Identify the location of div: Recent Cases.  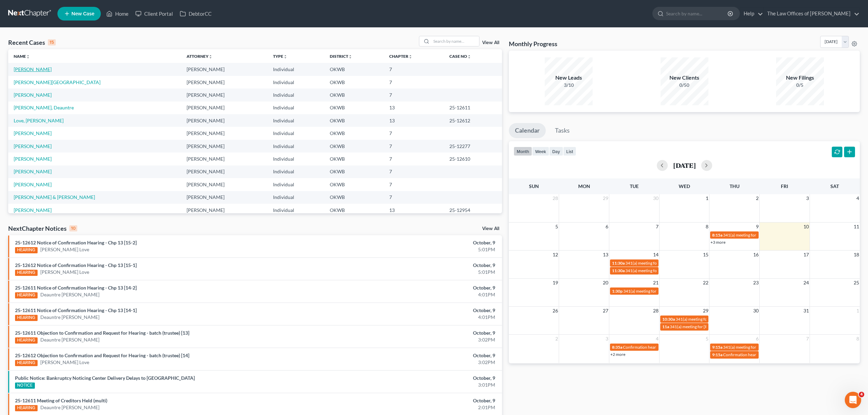
(32, 43).